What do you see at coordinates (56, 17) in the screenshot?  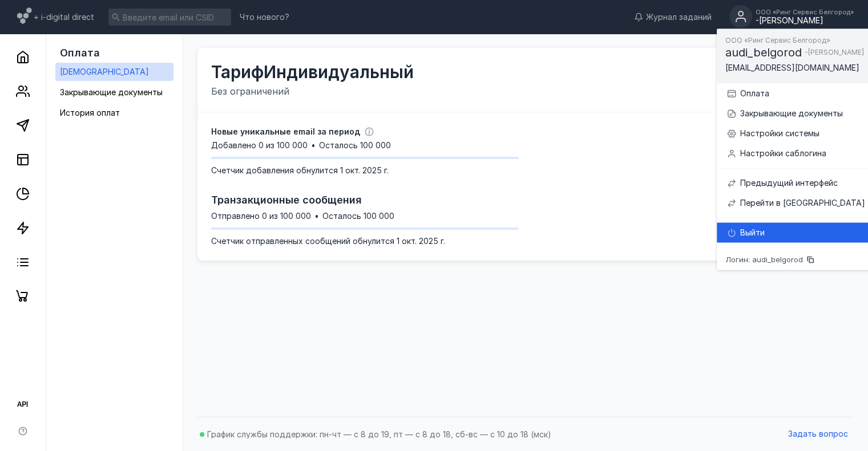 I see `a: + i-digital direct` at bounding box center [56, 17].